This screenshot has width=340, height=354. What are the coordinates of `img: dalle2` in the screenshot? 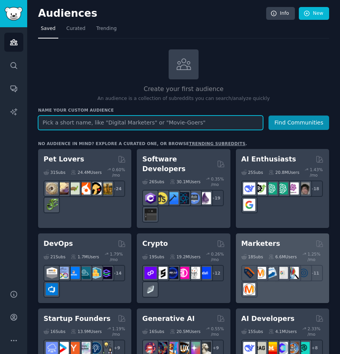 It's located at (150, 347).